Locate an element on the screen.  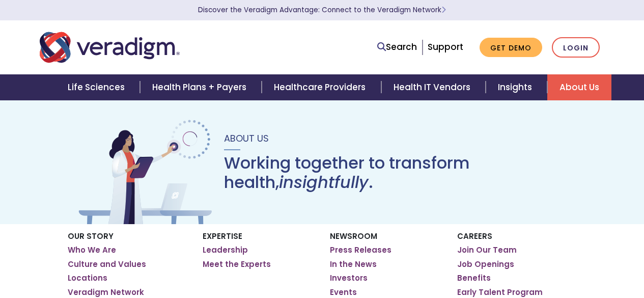
a: Insights is located at coordinates (516, 87).